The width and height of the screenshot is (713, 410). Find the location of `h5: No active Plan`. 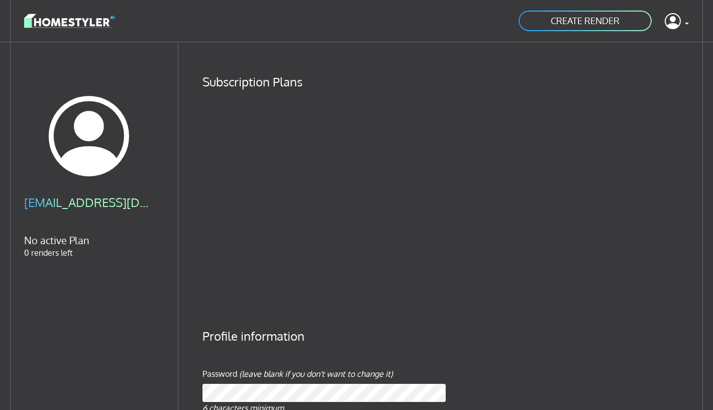

h5: No active Plan is located at coordinates (89, 240).